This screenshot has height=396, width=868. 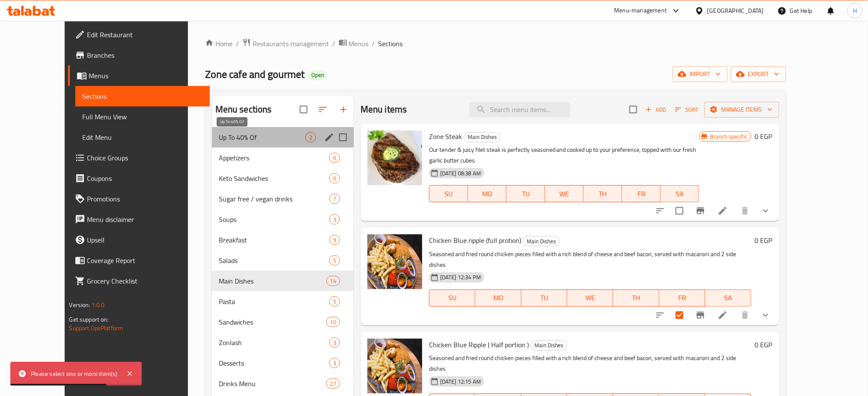 I want to click on span: Open, so click(x=318, y=75).